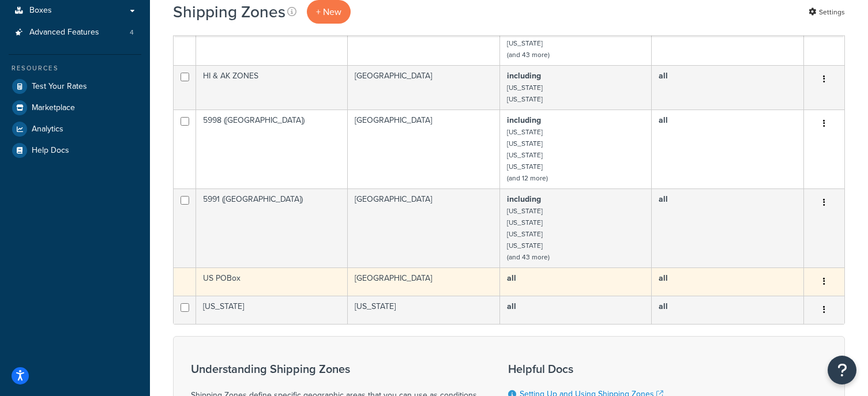  What do you see at coordinates (47, 129) in the screenshot?
I see `span: Analytics` at bounding box center [47, 129].